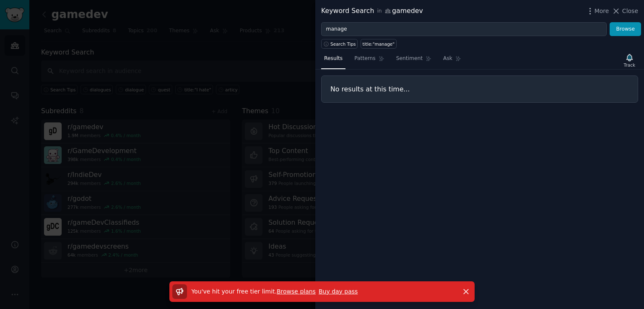 The height and width of the screenshot is (309, 644). I want to click on button: Track, so click(629, 61).